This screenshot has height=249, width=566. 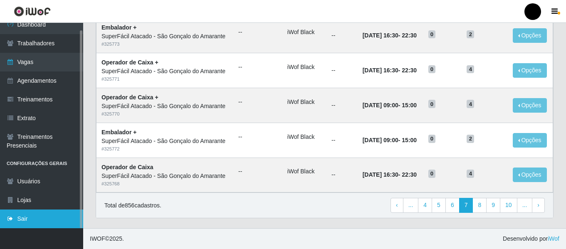 What do you see at coordinates (468, 206) in the screenshot?
I see `nav: pagination` at bounding box center [468, 206].